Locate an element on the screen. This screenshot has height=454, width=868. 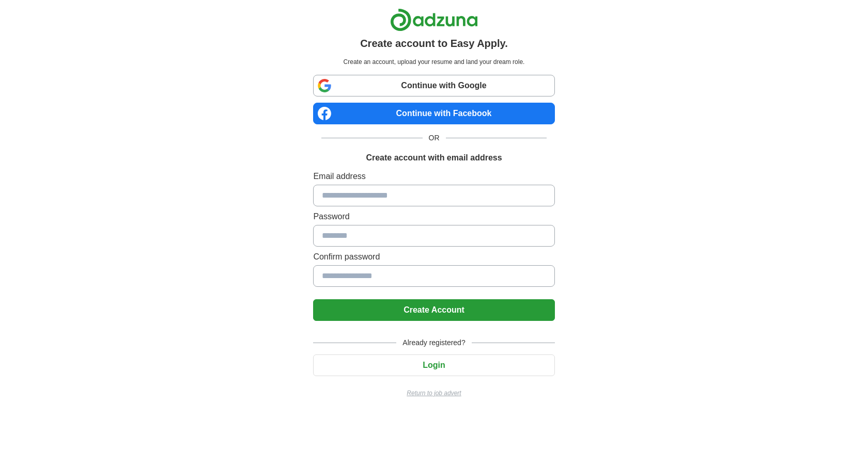
p: Create an account, upload your resume and land your dream role. is located at coordinates (433, 62).